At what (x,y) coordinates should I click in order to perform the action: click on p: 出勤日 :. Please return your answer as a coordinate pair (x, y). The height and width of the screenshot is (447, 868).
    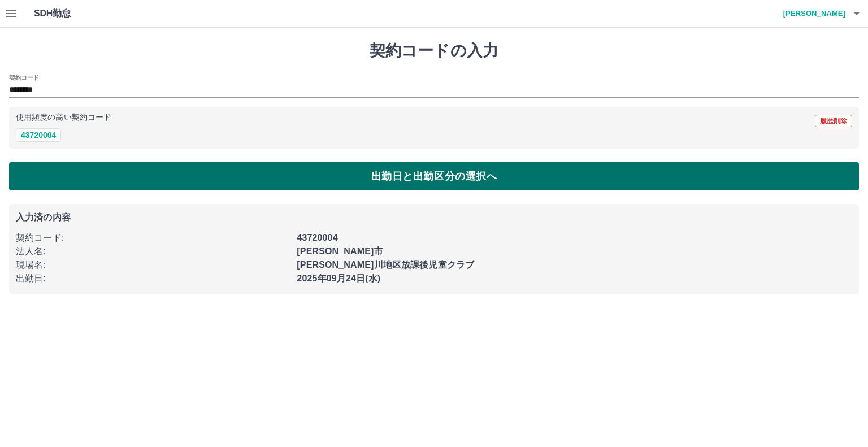
    Looking at the image, I should click on (153, 279).